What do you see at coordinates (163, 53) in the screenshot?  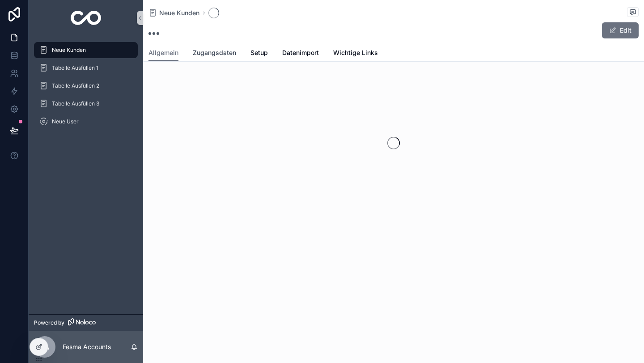 I see `span: Allgemein` at bounding box center [163, 53].